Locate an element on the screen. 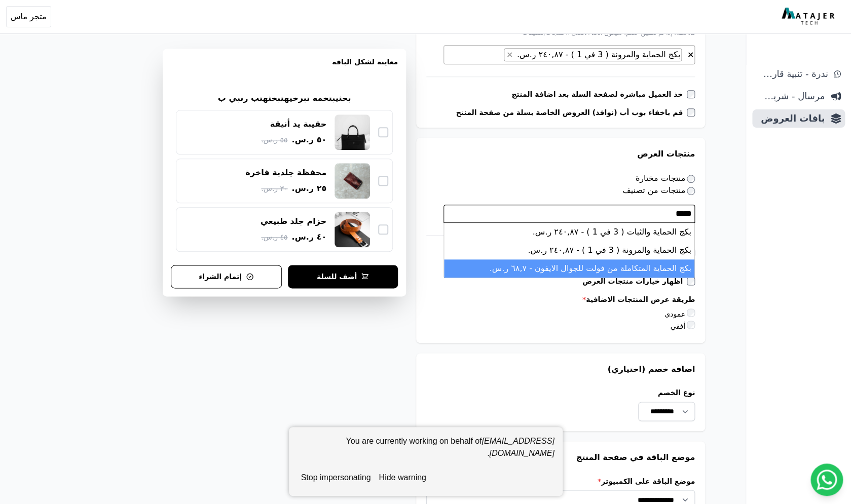 Image resolution: width=851 pixels, height=504 pixels. button: قم بإزالة كل العناصر is located at coordinates (690, 53).